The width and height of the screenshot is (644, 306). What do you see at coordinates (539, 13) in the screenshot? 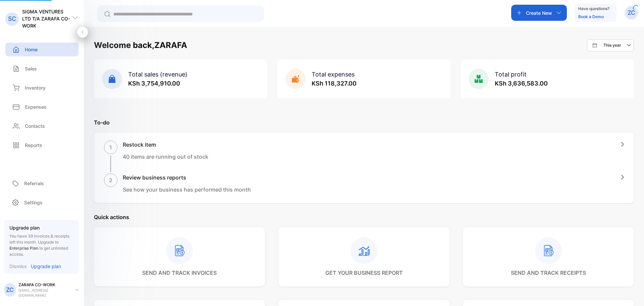
I see `button: Create New` at bounding box center [539, 13].